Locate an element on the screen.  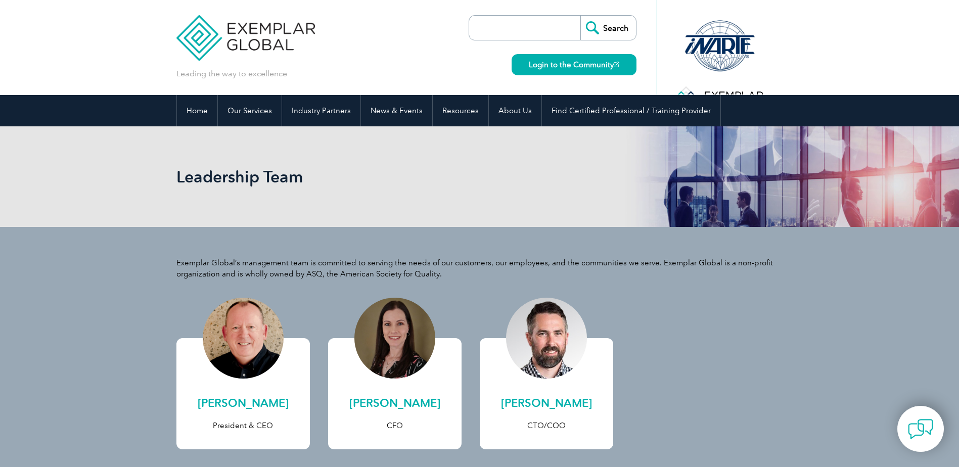
a: Our Services is located at coordinates (250, 111).